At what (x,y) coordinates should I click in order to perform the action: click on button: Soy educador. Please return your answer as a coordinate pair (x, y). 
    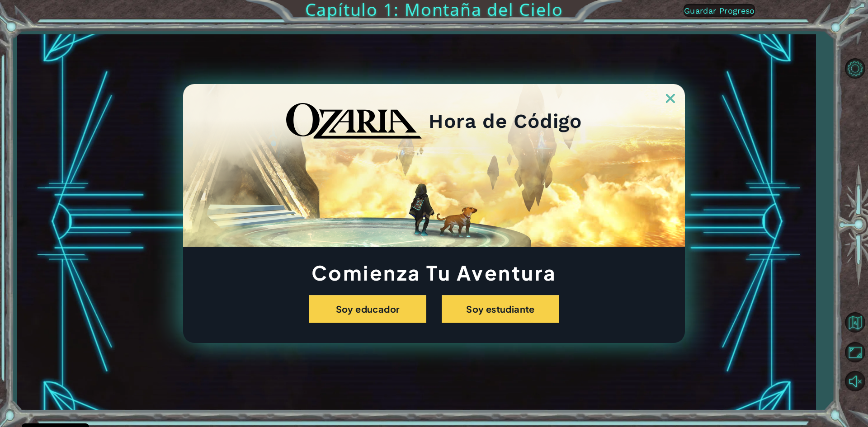
    Looking at the image, I should click on (368, 309).